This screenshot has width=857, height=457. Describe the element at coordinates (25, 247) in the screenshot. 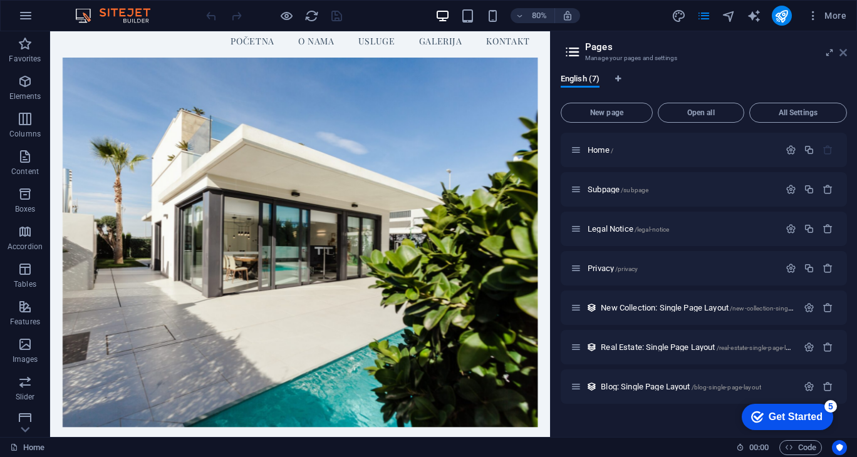

I see `p: Accordion` at that location.